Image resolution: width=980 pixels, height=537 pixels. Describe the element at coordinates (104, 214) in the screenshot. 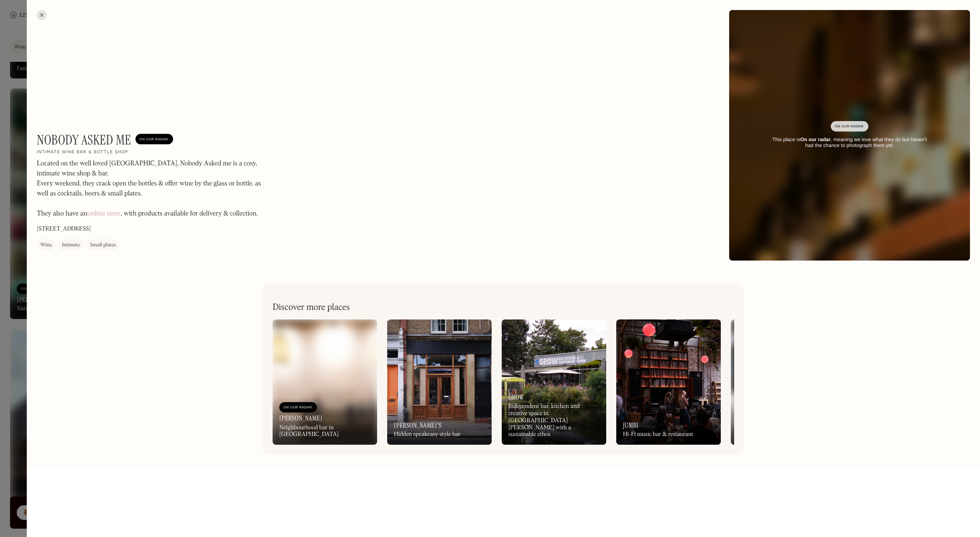

I see `a: online store` at that location.